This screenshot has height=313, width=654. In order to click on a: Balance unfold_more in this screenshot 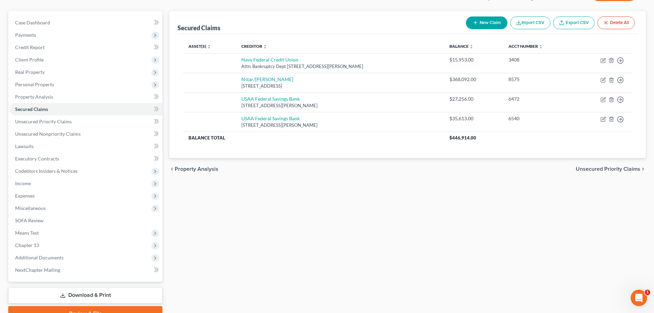, I will do `click(461, 46)`.